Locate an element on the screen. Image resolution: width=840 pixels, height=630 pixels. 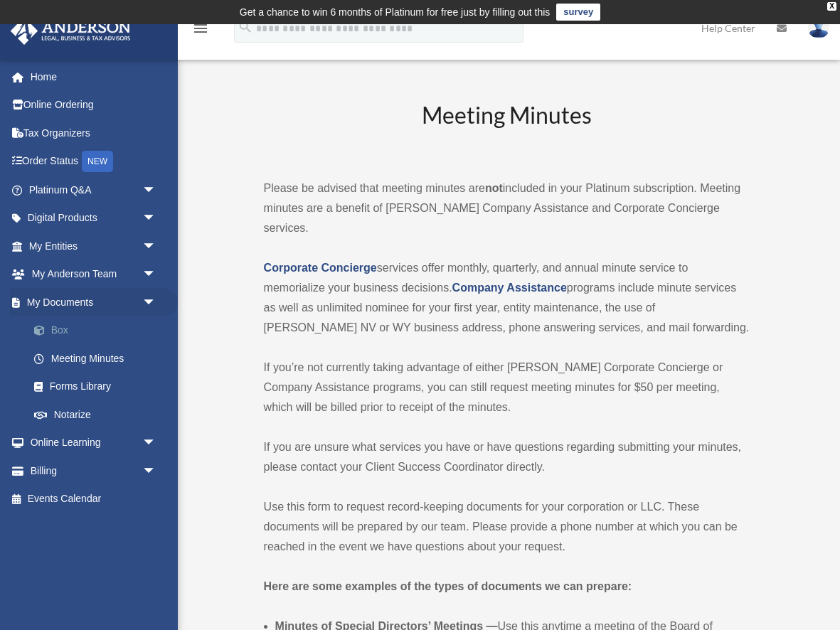
strong: not is located at coordinates (493, 188).